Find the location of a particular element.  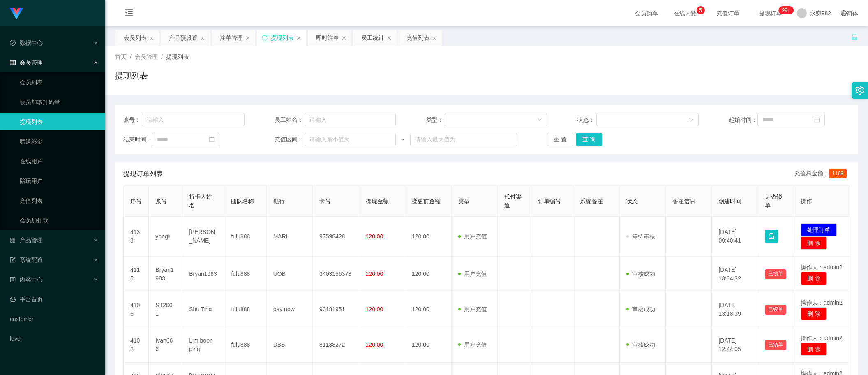

span: 系统配置 is located at coordinates (27, 260).